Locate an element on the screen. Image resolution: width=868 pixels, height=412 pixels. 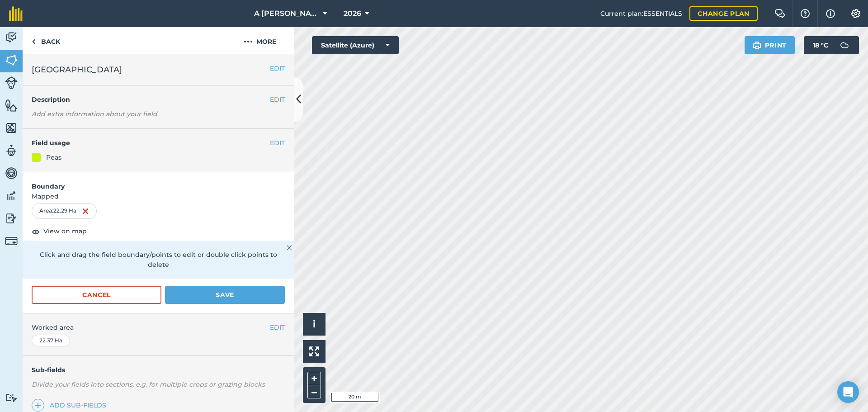
img: svg+xml;base64,PHN2ZyB4bWxucz0iaHR0cDovL3d3dy53My5vcmcvMjAwMC9zdmciIHdpZHRoPSIxNCIgaGVpZ2h0PSIyNC... is located at coordinates (38, 405).